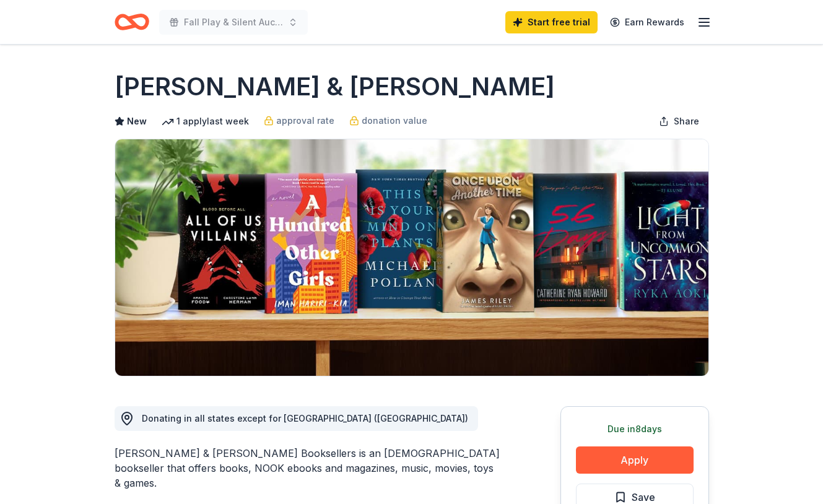 The width and height of the screenshot is (823, 504). What do you see at coordinates (647, 22) in the screenshot?
I see `a: Earn Rewards` at bounding box center [647, 22].